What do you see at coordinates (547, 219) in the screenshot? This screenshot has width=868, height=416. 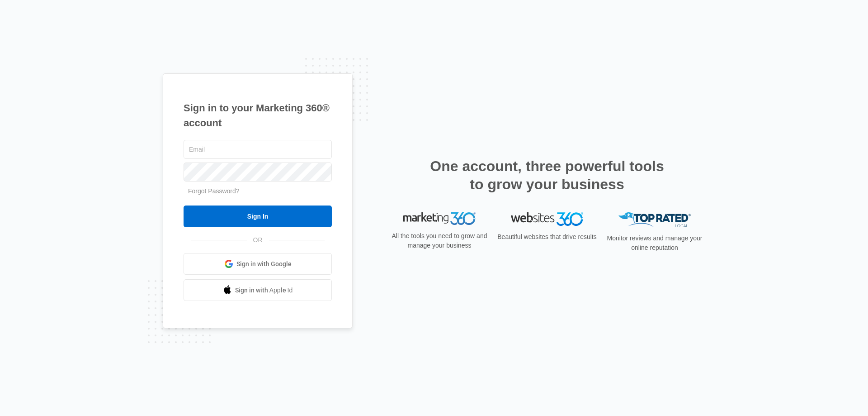 I see `img: Websites 360` at bounding box center [547, 219].